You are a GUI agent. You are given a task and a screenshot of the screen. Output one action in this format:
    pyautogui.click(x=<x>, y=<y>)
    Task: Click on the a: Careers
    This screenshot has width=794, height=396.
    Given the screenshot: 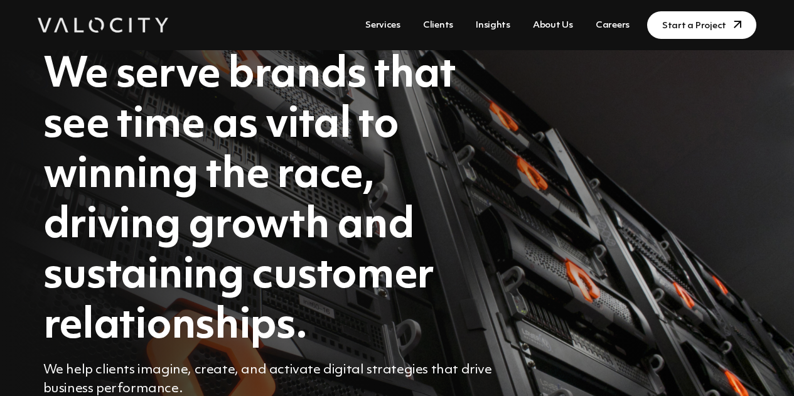 What is the action you would take?
    pyautogui.click(x=613, y=25)
    